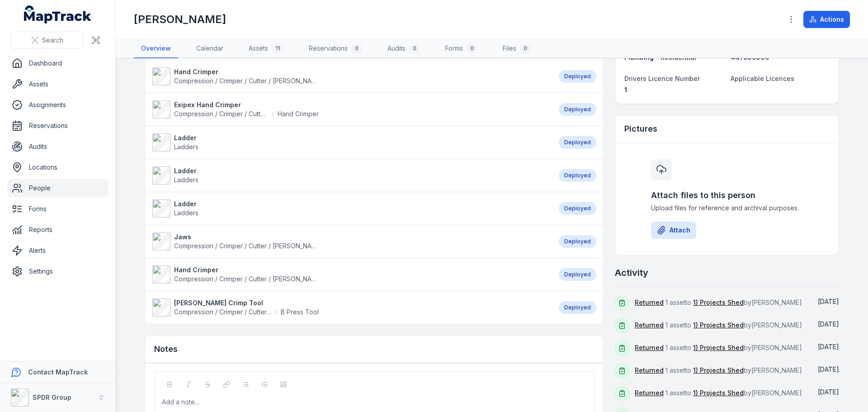 This screenshot has width=868, height=412. Describe the element at coordinates (156, 49) in the screenshot. I see `a: Overview` at that location.